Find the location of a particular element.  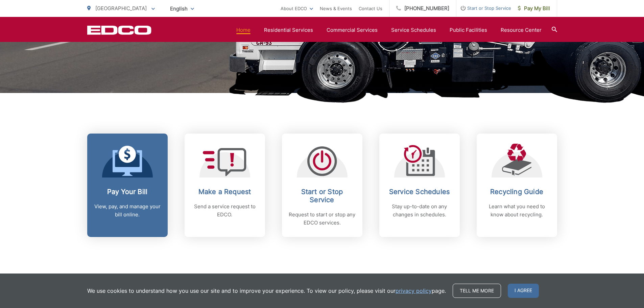

a: EDCD logo. Return to the homepage. is located at coordinates (119, 30).